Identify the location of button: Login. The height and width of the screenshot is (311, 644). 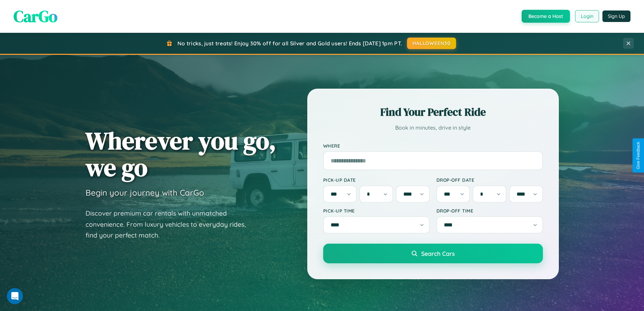
(587, 16).